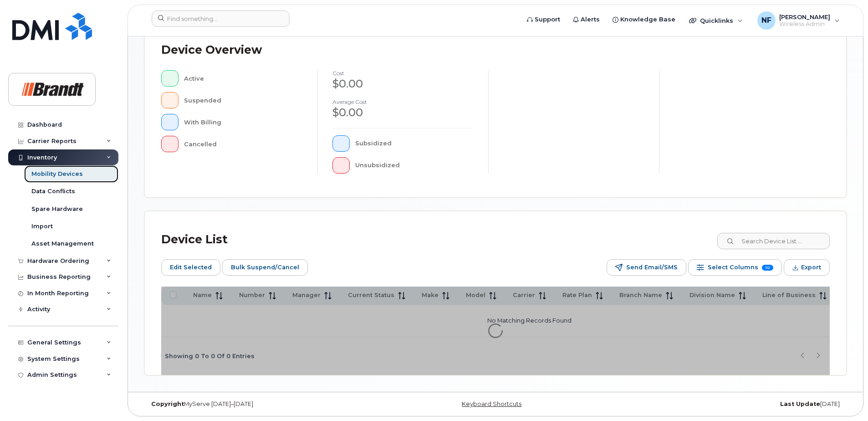  I want to click on button: Bulk Suspend/Cancel, so click(265, 267).